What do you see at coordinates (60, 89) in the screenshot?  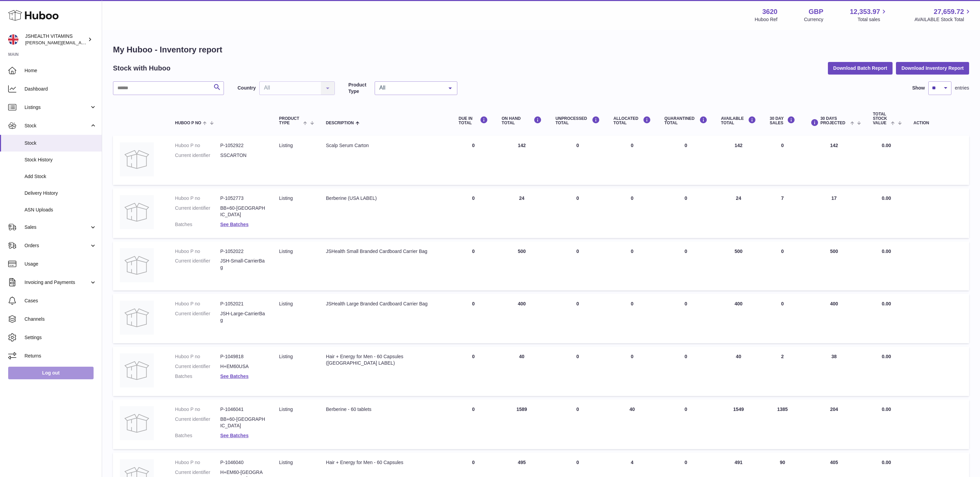 I see `span: Dashboard` at bounding box center [60, 89].